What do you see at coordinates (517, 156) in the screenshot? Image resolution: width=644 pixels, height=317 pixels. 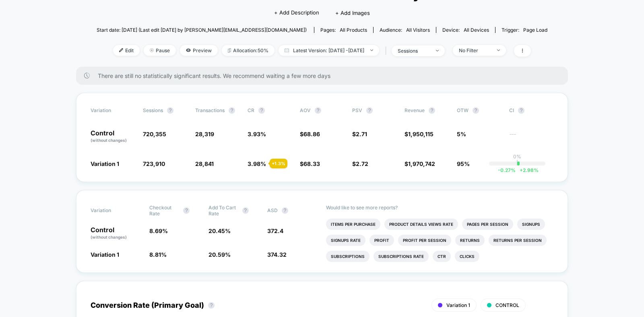 I see `p: 0%` at bounding box center [517, 156].